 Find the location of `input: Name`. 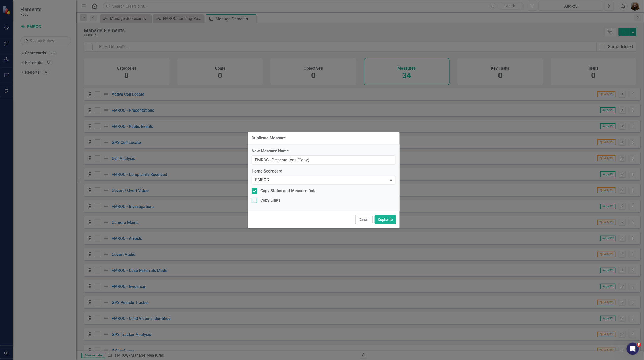

input: Name is located at coordinates (324, 160).